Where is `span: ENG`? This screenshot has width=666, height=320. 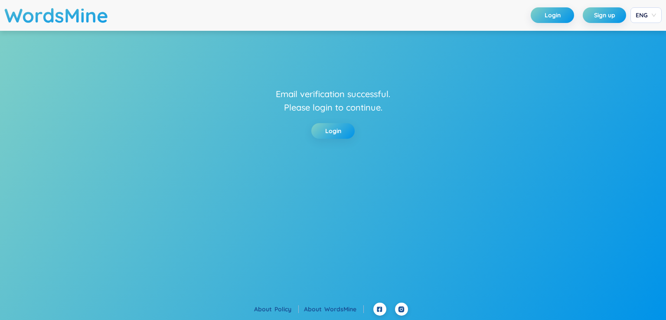 span: ENG is located at coordinates (646, 15).